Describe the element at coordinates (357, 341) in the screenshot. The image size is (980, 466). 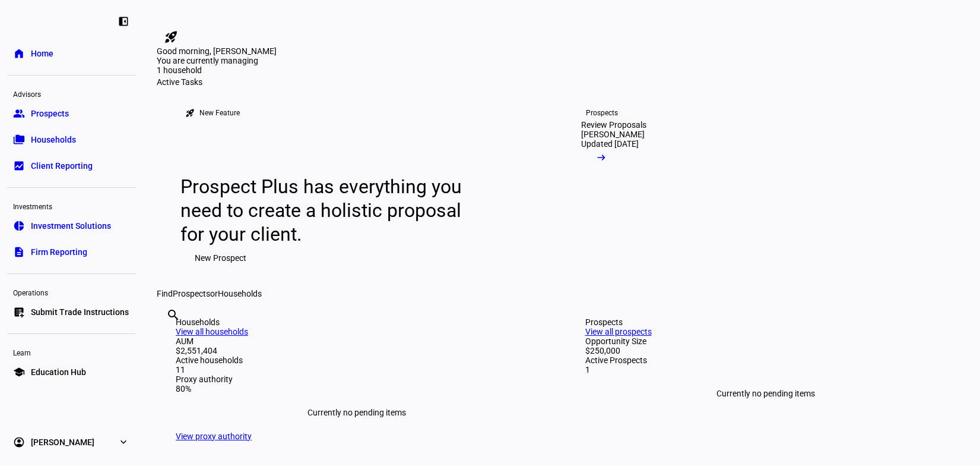
I see `div: AUM` at that location.